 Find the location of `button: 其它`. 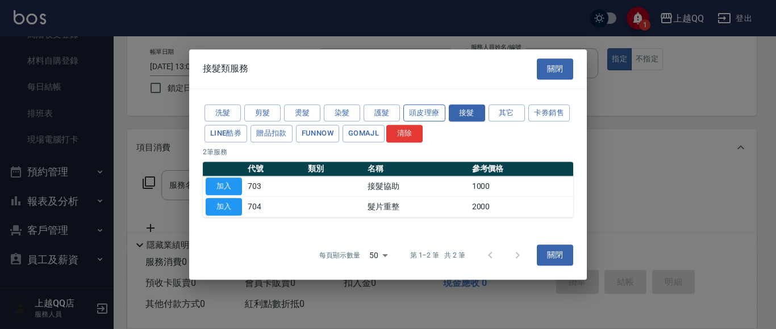

button: 其它 is located at coordinates (506, 113).